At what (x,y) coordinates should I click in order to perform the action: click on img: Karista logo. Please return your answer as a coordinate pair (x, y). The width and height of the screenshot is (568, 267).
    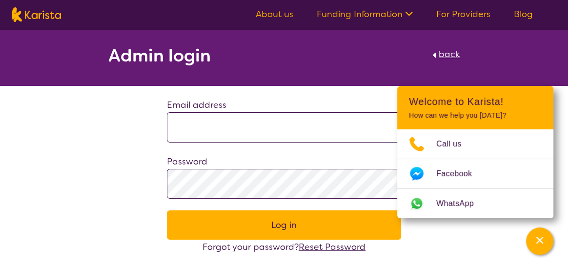
    Looking at the image, I should click on (36, 15).